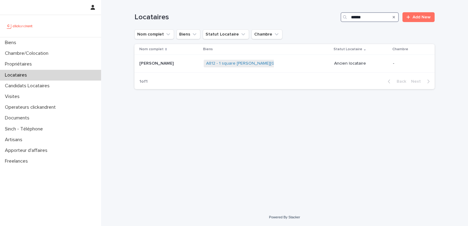  I want to click on p: Chambre, so click(400, 49).